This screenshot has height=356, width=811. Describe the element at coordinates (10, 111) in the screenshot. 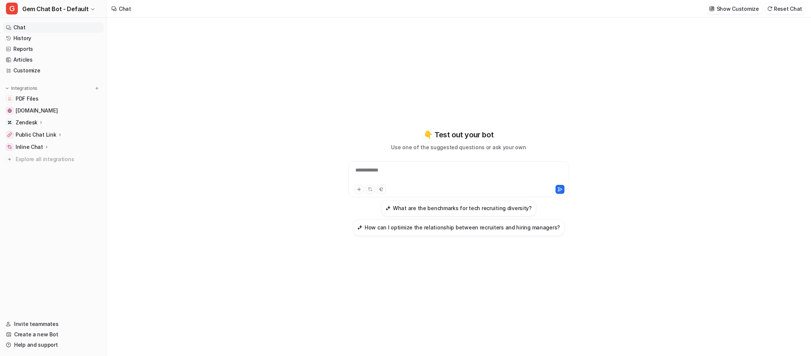

I see `img: status.gem.com` at that location.